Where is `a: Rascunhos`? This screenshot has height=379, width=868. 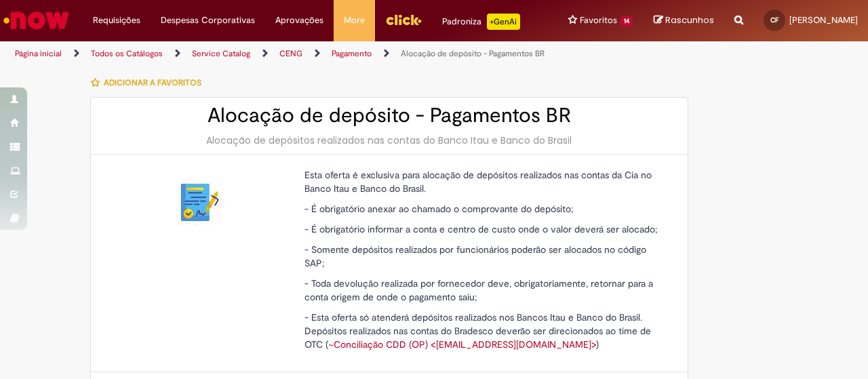 a: Rascunhos is located at coordinates (683, 20).